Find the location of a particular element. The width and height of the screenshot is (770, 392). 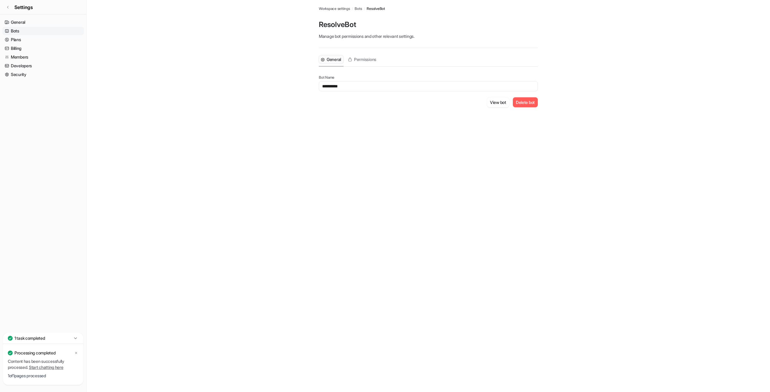

button: Permissions is located at coordinates (362, 60).